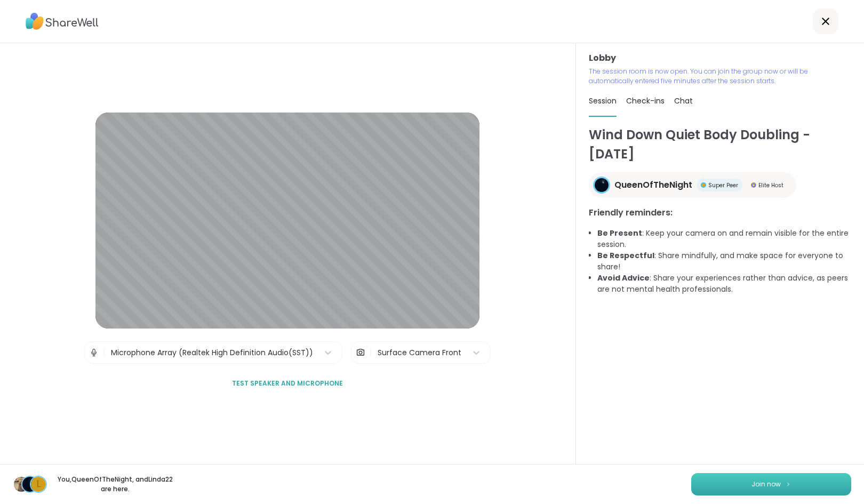  I want to click on span: Join now, so click(766, 484).